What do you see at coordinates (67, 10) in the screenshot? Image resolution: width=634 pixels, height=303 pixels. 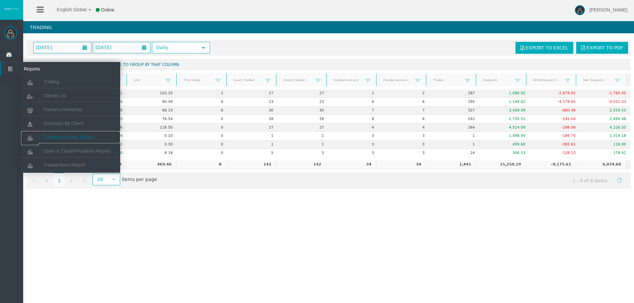 I see `span: English Global` at bounding box center [67, 10].